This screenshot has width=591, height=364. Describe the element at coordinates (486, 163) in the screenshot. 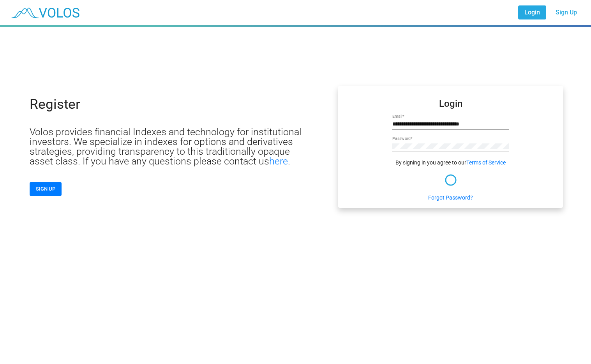

I see `a: Terms of Service` at that location.